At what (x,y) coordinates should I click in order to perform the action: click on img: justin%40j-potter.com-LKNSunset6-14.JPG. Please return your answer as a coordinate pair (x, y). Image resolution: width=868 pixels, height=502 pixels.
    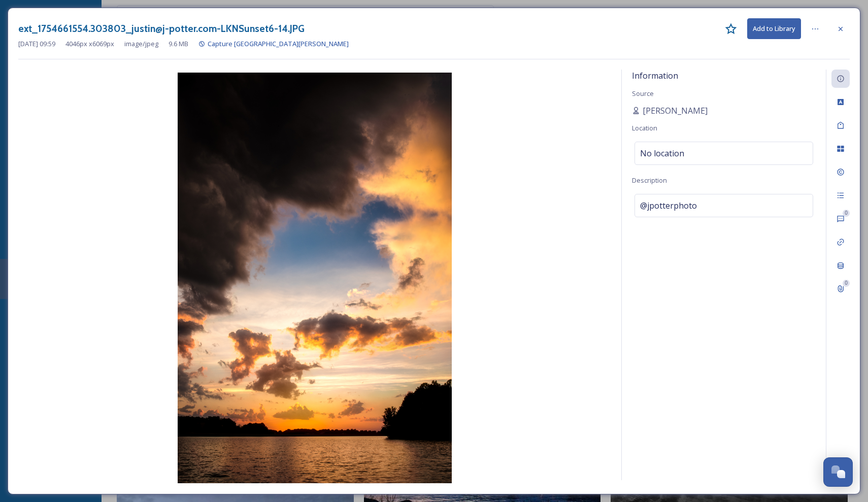
    Looking at the image, I should click on (315, 278).